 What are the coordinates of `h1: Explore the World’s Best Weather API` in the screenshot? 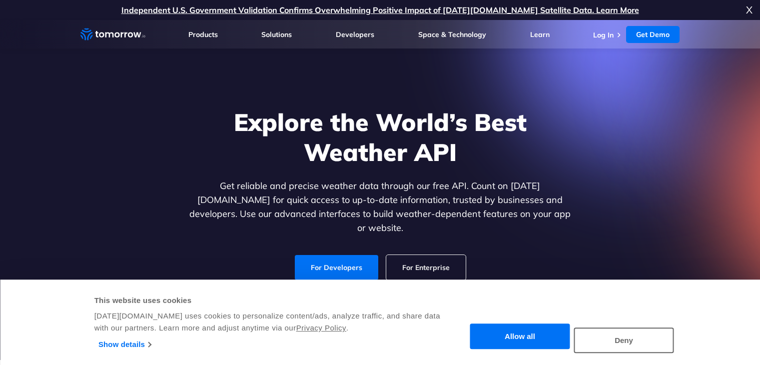 It's located at (380, 137).